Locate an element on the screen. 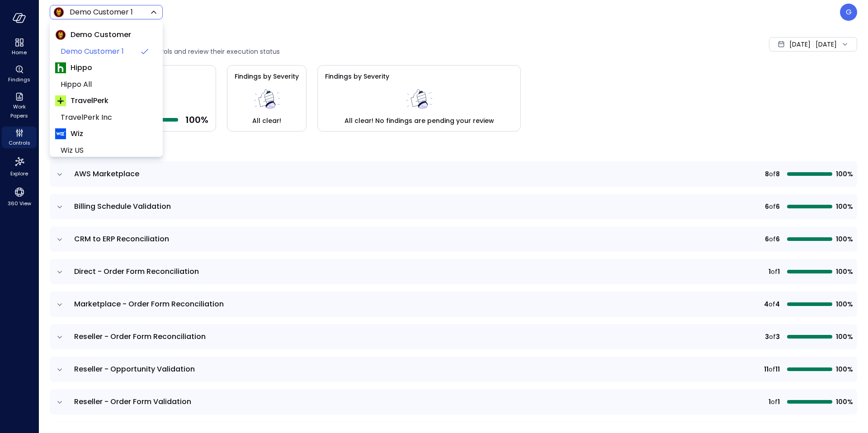 The width and height of the screenshot is (868, 433). span: Demo Customer 1 is located at coordinates (98, 52).